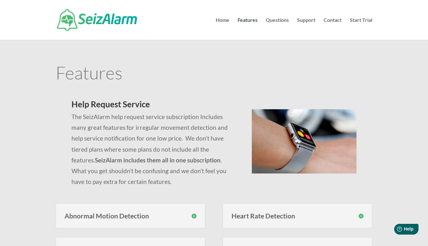 The width and height of the screenshot is (428, 246). Describe the element at coordinates (222, 29) in the screenshot. I see `a: Home` at that location.